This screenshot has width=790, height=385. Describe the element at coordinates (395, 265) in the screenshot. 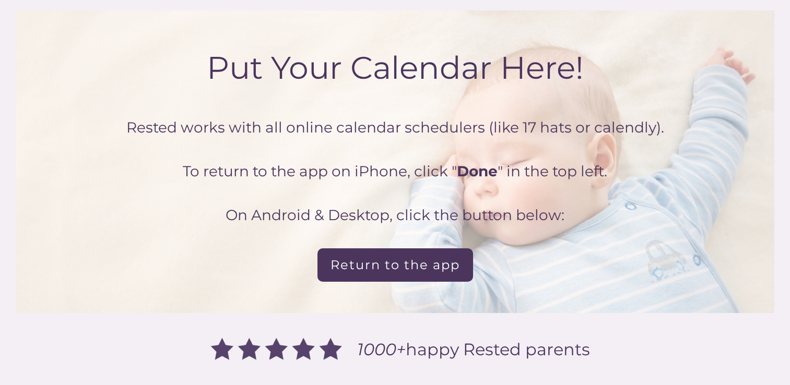

I see `a: Return to the app` at that location.